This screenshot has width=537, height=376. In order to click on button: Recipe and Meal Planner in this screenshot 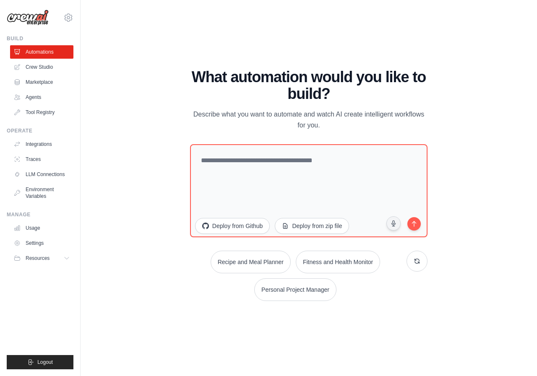, I will do `click(250, 262)`.